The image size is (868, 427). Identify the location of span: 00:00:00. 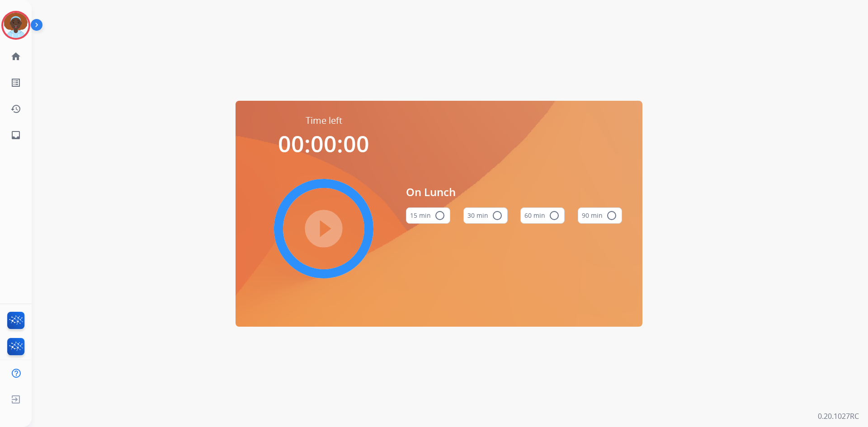
(324, 144).